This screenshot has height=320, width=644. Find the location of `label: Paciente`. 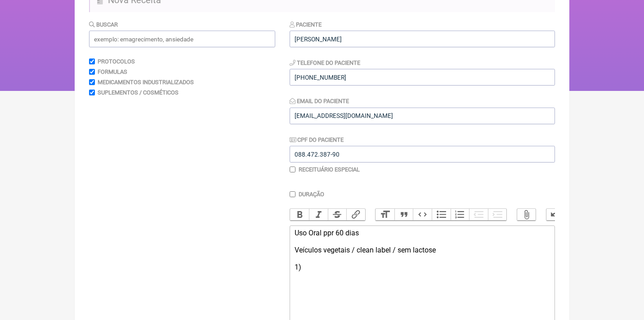

label: Paciente is located at coordinates (306, 24).